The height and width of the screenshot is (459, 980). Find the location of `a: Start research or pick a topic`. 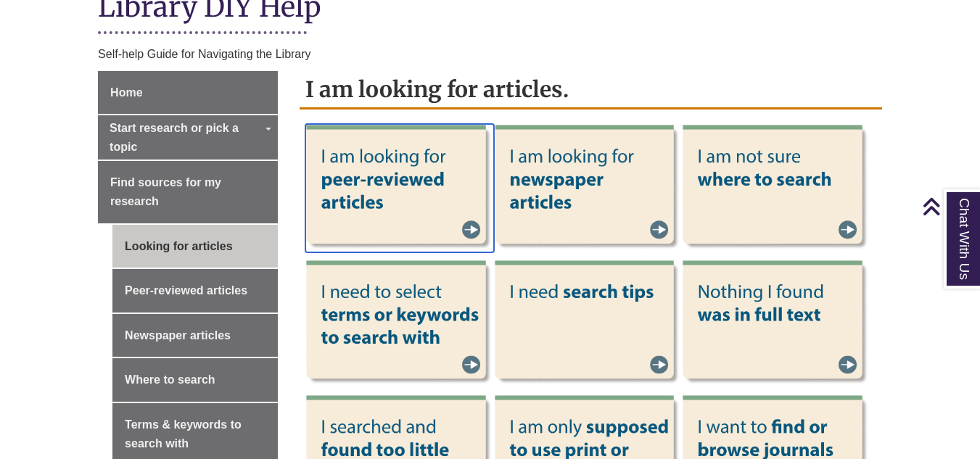

a: Start research or pick a topic is located at coordinates (188, 137).